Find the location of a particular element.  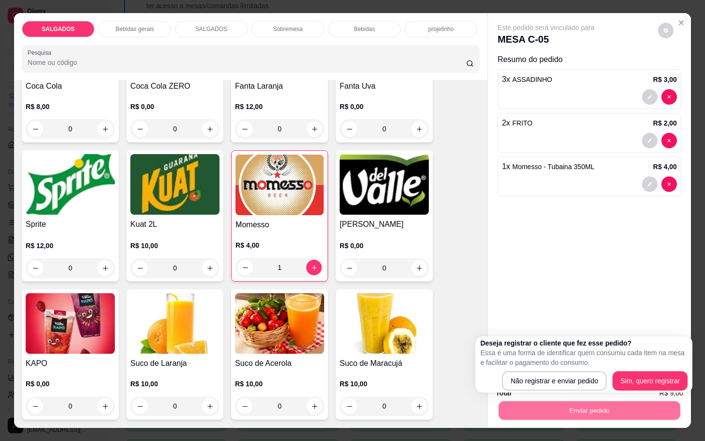

p: 1 x is located at coordinates (548, 167).